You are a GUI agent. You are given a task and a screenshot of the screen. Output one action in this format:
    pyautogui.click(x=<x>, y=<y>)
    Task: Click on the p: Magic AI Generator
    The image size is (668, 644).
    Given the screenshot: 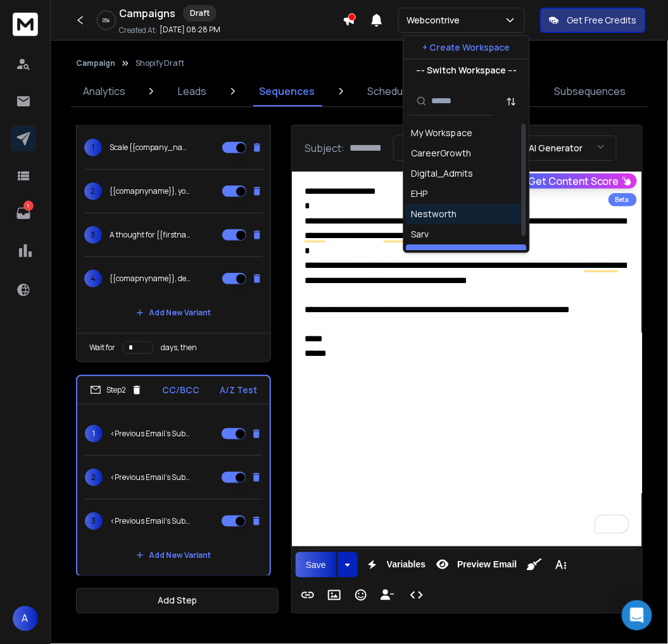 What is the action you would take?
    pyautogui.click(x=542, y=148)
    